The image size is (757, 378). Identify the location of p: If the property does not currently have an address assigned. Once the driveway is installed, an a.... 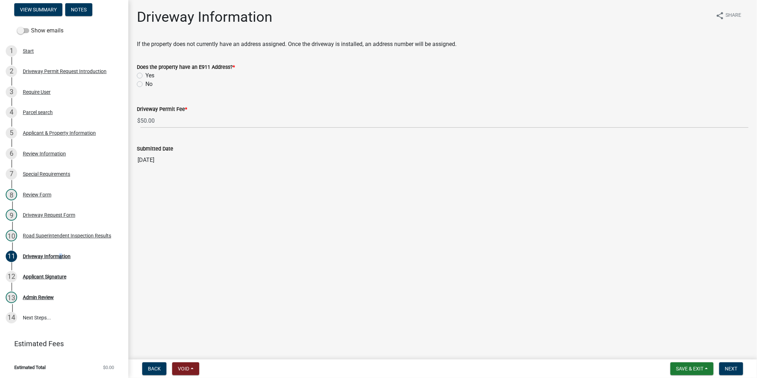
(443, 44).